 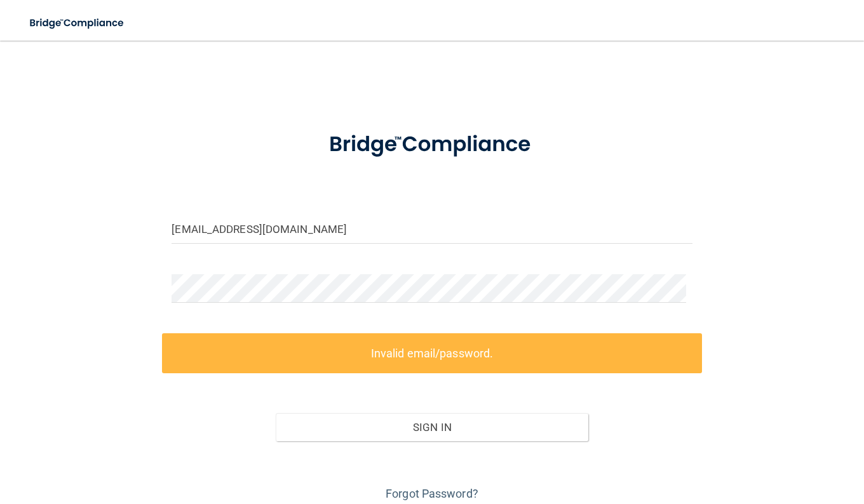 What do you see at coordinates (432, 428) in the screenshot?
I see `button: Sign In` at bounding box center [432, 428].